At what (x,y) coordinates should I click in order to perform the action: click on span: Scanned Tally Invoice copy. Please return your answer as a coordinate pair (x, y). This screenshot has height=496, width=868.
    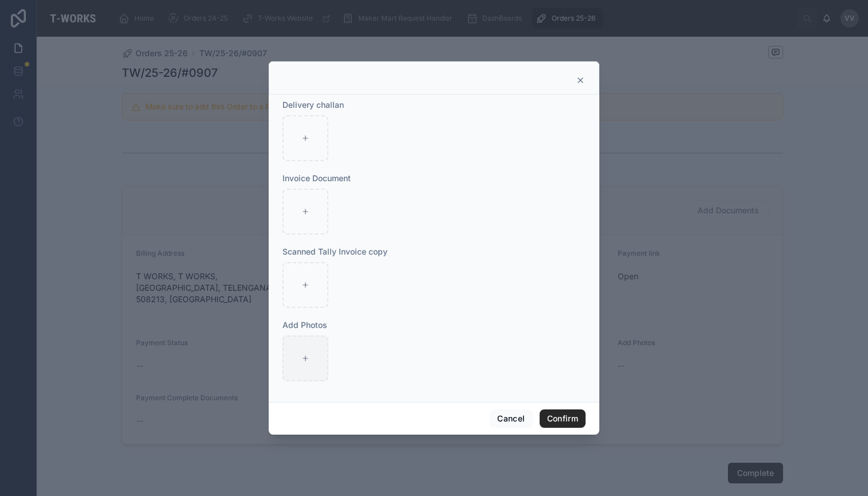
    Looking at the image, I should click on (335, 251).